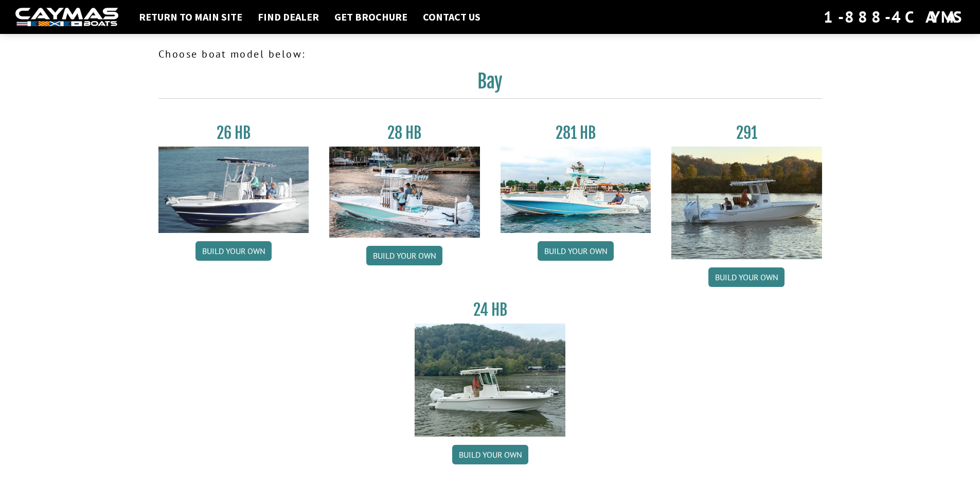  Describe the element at coordinates (576, 133) in the screenshot. I see `h3: 281 HB` at that location.